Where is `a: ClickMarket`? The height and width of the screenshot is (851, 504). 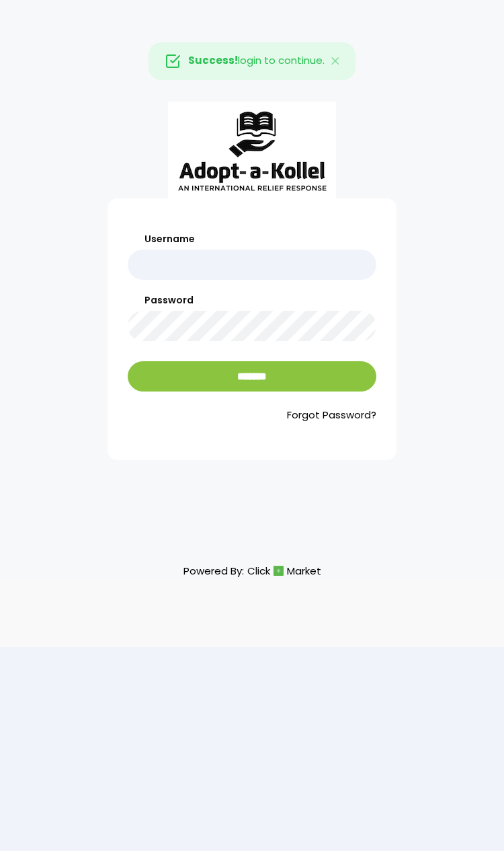 a: ClickMarket is located at coordinates (285, 570).